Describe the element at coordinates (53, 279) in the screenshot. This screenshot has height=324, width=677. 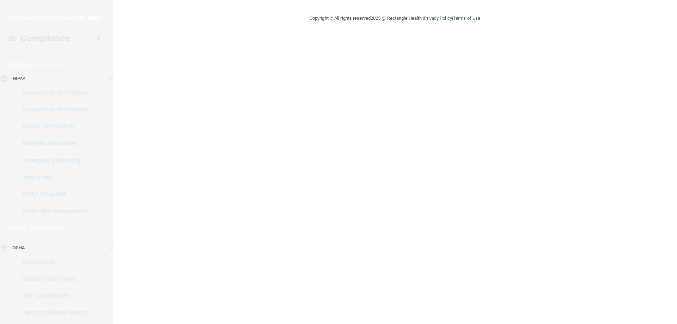
I see `p: Safety Data Sheets` at that location.